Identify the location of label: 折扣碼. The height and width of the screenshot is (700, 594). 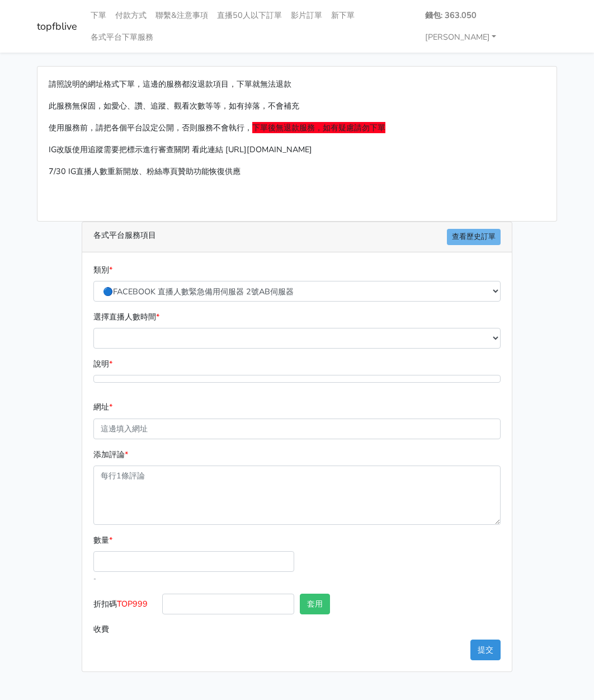
(125, 606).